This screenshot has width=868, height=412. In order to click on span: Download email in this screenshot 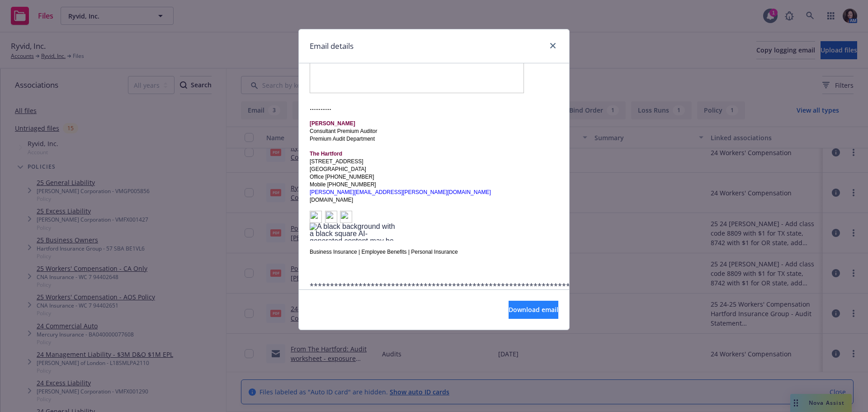, I will do `click(534, 309)`.